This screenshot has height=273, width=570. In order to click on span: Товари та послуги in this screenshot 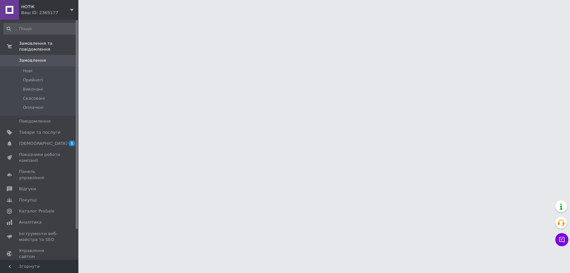, I will do `click(40, 132)`.